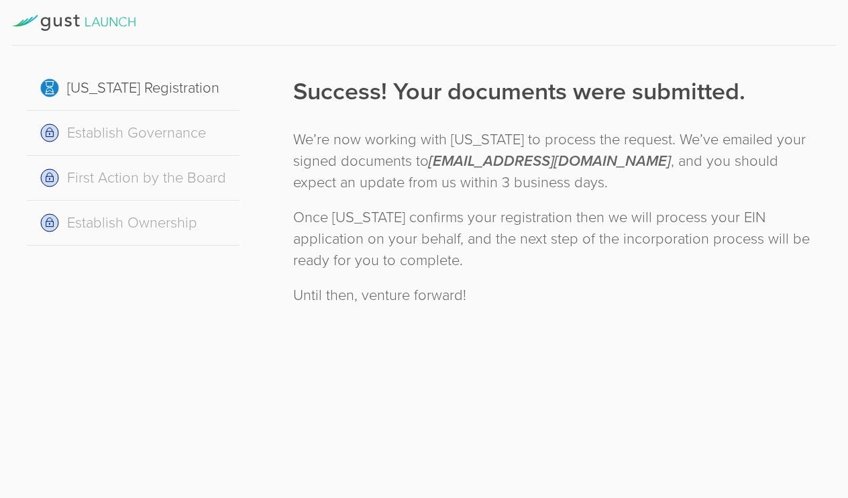  What do you see at coordinates (815, 425) in the screenshot?
I see `div: Widget de chat` at bounding box center [815, 425].